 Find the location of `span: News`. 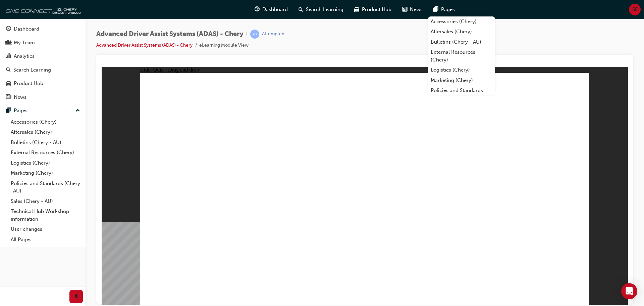

span: News is located at coordinates (416, 9).